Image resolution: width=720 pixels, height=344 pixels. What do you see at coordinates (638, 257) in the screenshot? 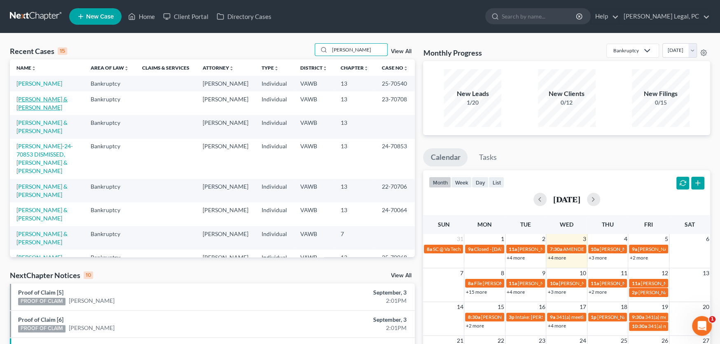
I see `a: +2 more` at bounding box center [638, 257].